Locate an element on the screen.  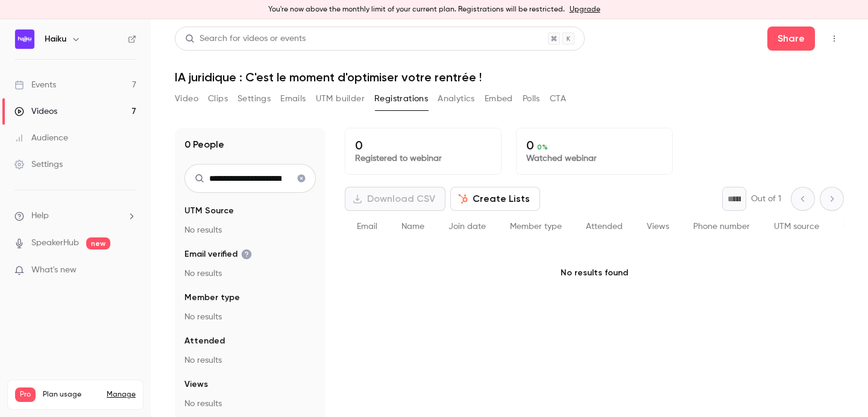
h1: IA juridique : C'est le moment d'optimiser votre rentrée ! is located at coordinates (509, 77).